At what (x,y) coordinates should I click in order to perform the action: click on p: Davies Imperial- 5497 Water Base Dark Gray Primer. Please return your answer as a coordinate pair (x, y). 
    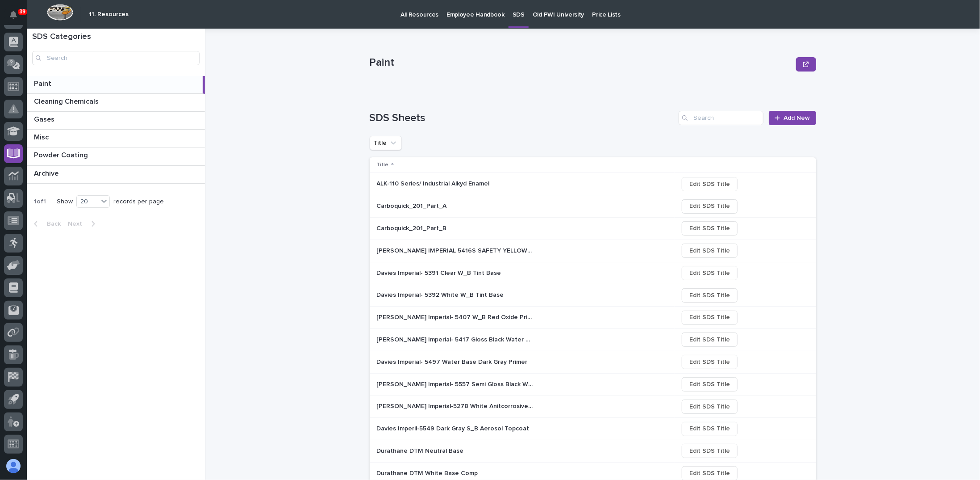
    Looking at the image, I should click on (453, 361).